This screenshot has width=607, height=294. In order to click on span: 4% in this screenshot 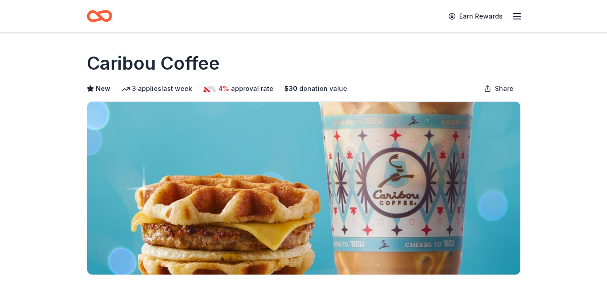, I will do `click(224, 89)`.